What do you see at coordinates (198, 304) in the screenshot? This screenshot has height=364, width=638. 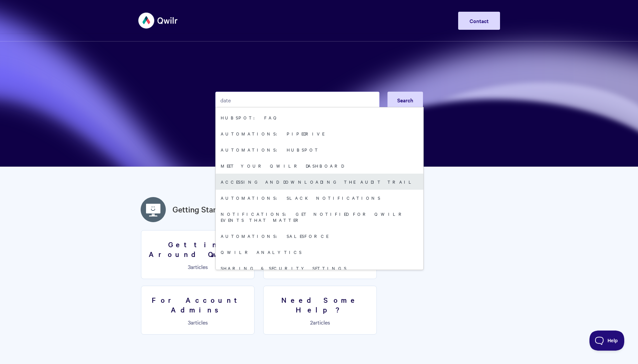 I see `h3: For Account Admins` at bounding box center [198, 304].